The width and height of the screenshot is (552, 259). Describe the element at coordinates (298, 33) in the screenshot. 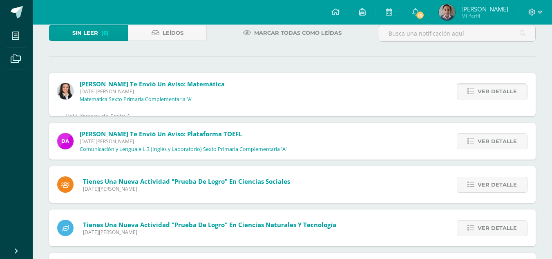

I see `span: Marcar todas como leídas` at that location.